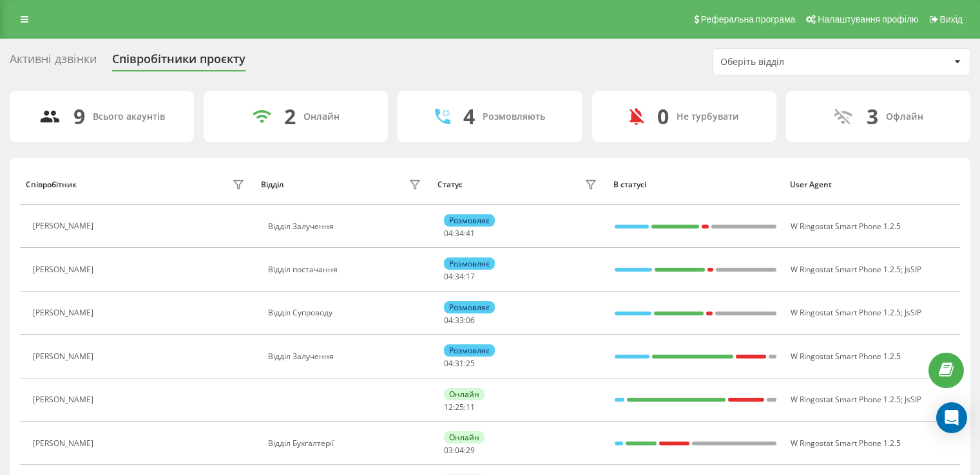  I want to click on span: 03, so click(449, 450).